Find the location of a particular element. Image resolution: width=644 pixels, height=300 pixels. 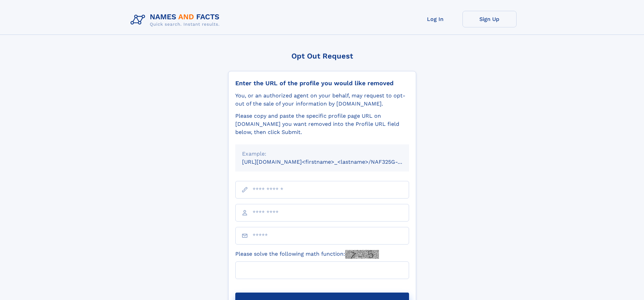

a: Sign Up is located at coordinates (489, 19).